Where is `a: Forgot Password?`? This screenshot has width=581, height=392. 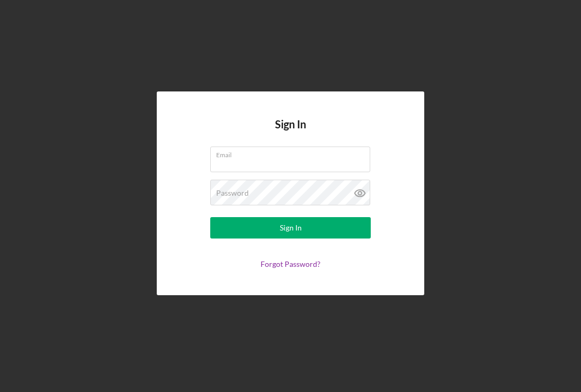
a: Forgot Password? is located at coordinates (290, 263).